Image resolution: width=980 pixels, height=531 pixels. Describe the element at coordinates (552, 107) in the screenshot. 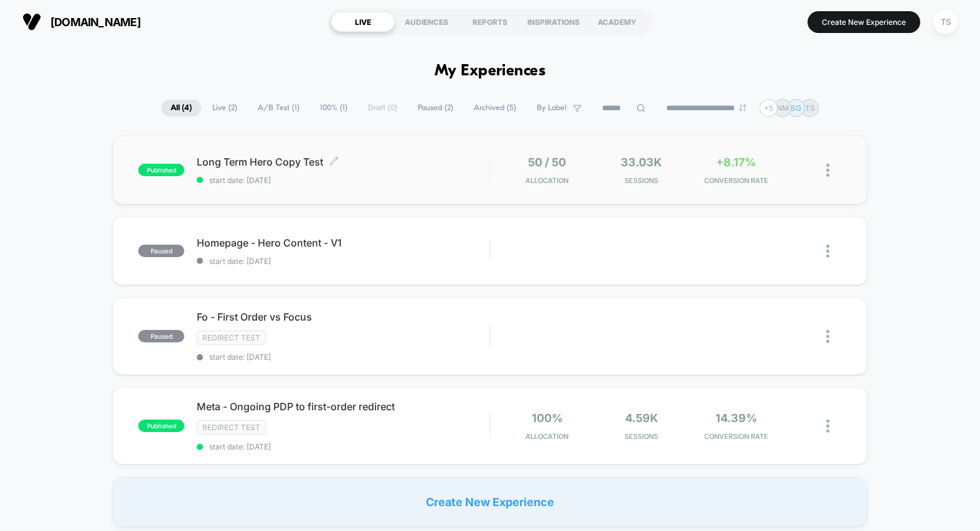

I see `span: By Label` at that location.